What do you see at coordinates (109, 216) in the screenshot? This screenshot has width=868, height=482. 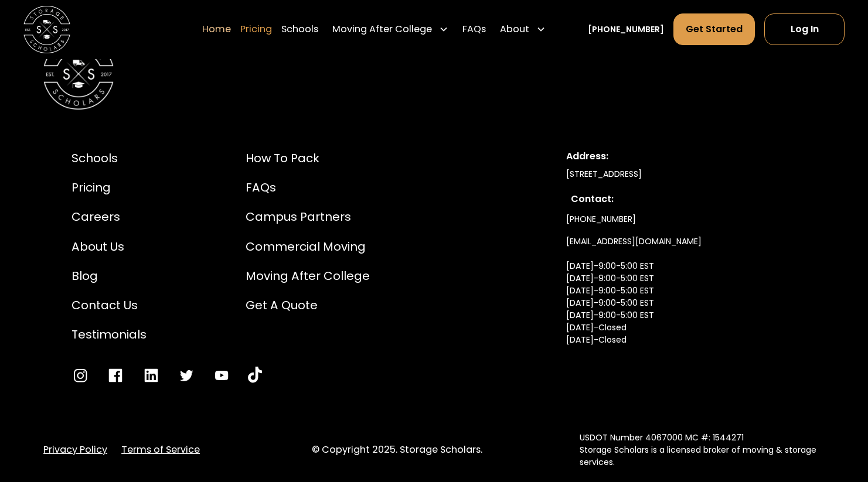 I see `a: Careers` at bounding box center [109, 216].